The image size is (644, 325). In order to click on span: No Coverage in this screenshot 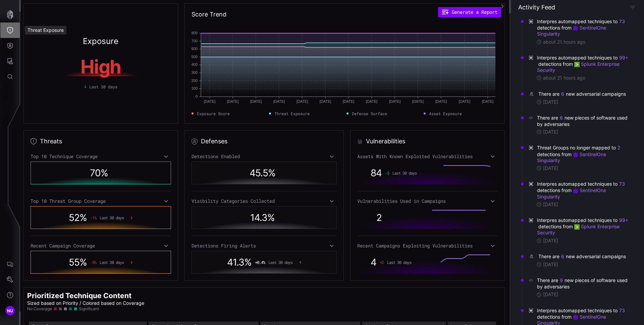, I will do `click(40, 309)`.